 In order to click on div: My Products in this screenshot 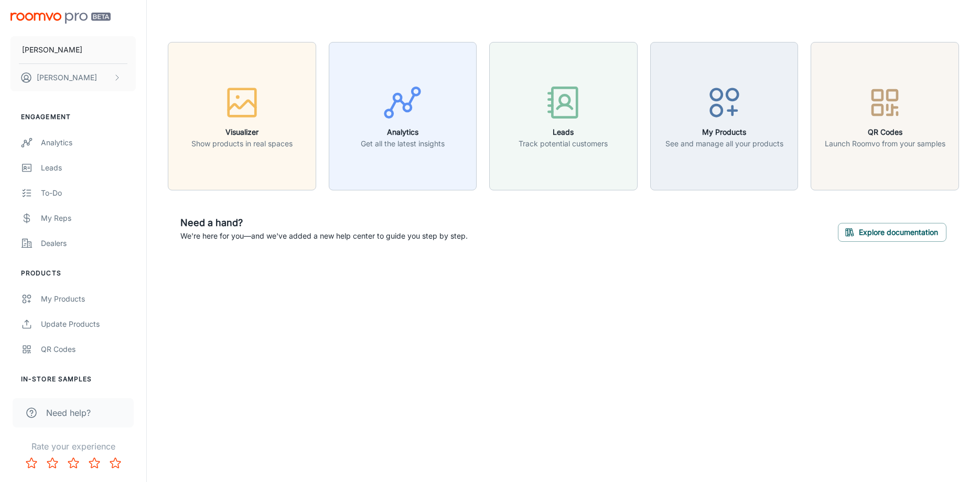, I will do `click(88, 299)`.